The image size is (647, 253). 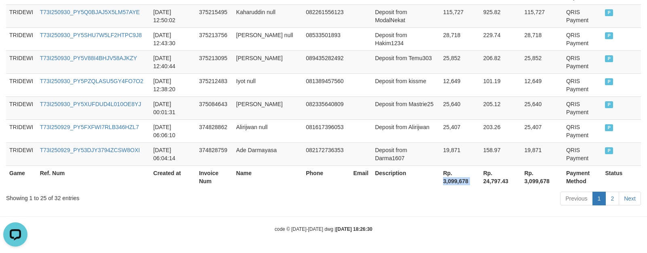 What do you see at coordinates (406, 85) in the screenshot?
I see `td: Deposit from kissme` at bounding box center [406, 85].